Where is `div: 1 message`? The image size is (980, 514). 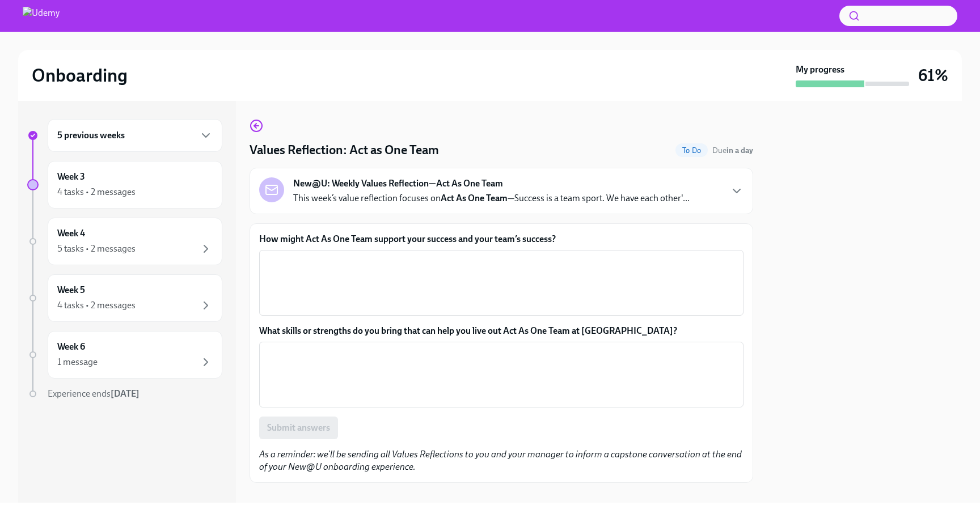
div: 1 message is located at coordinates (77, 362).